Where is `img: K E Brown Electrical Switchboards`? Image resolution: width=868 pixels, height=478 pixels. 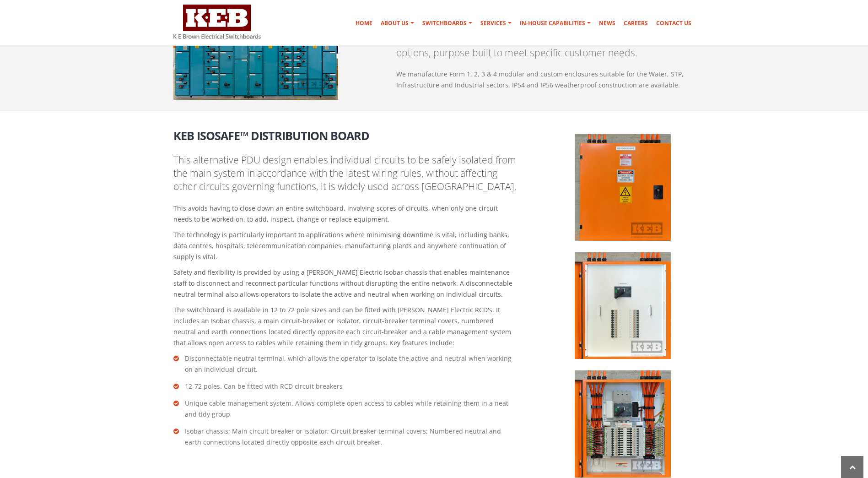 img: K E Brown Electrical Switchboards is located at coordinates (217, 21).